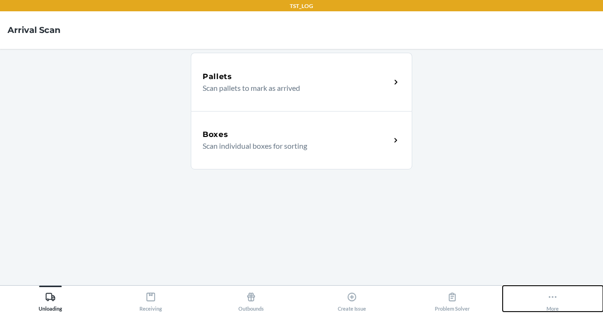 This screenshot has height=313, width=603. Describe the element at coordinates (351, 298) in the screenshot. I see `button: Create Issue` at that location.